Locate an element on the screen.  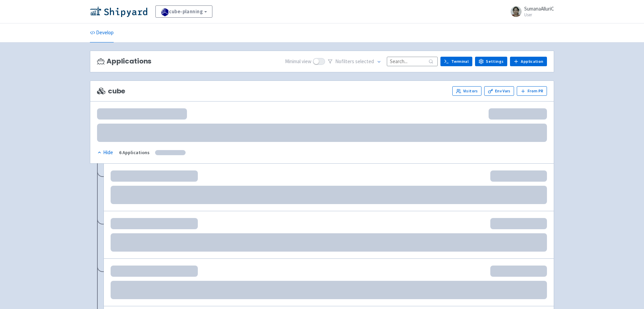
a: Visitors is located at coordinates (467, 91).